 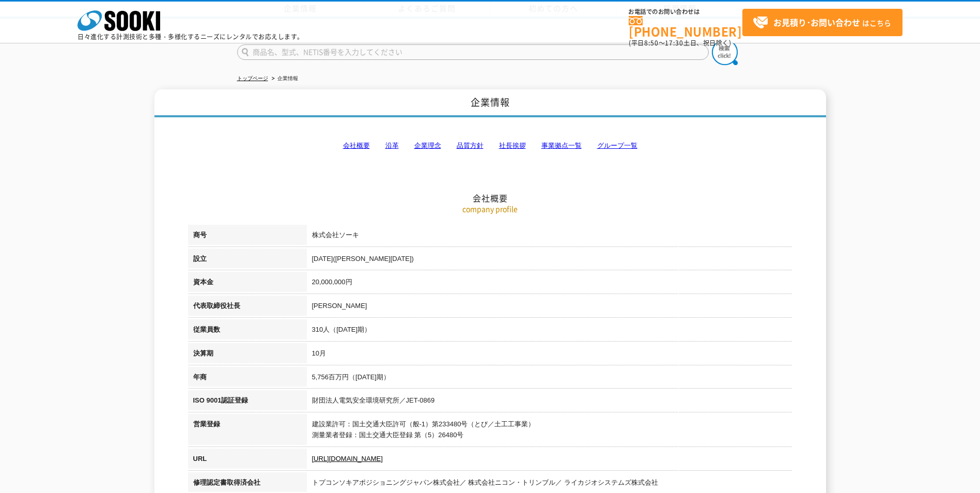 What do you see at coordinates (253, 78) in the screenshot?
I see `a: トップページ` at bounding box center [253, 78].